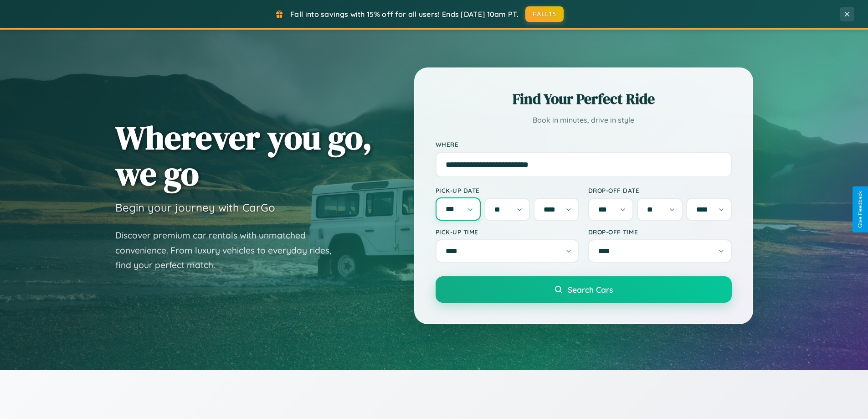 Image resolution: width=868 pixels, height=419 pixels. What do you see at coordinates (590, 289) in the screenshot?
I see `span: Search Cars` at bounding box center [590, 289].